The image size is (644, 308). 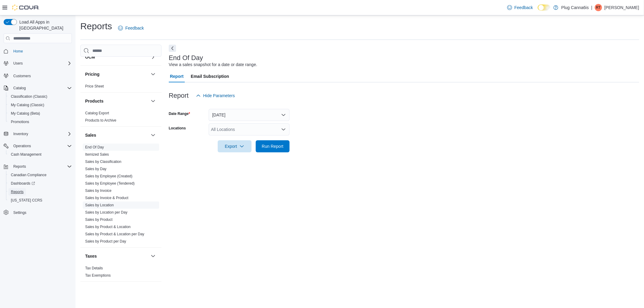 I want to click on span: Dashboards, so click(x=23, y=183).